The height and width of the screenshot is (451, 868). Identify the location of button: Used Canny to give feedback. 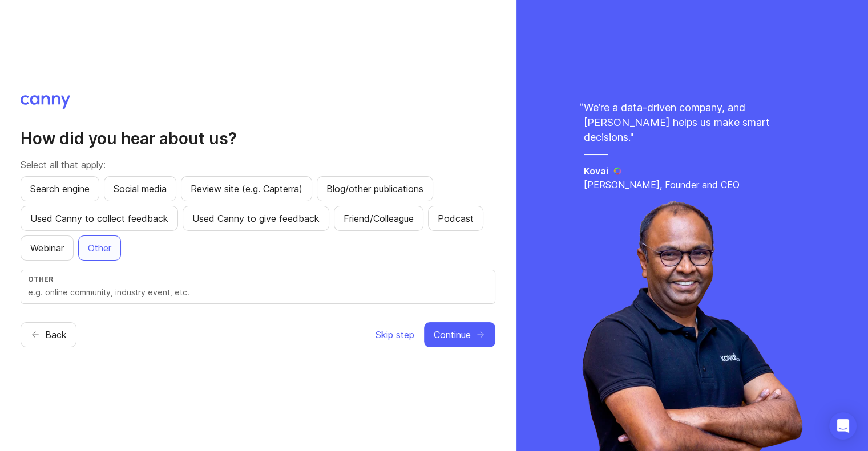
(255, 218).